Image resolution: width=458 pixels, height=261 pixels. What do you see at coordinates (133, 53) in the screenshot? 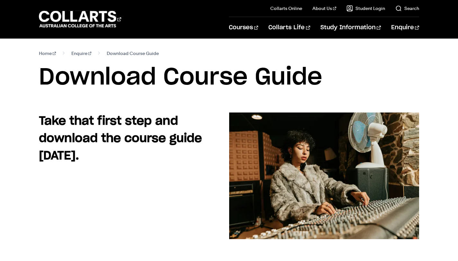
I see `span: Download Course Guide` at bounding box center [133, 53].